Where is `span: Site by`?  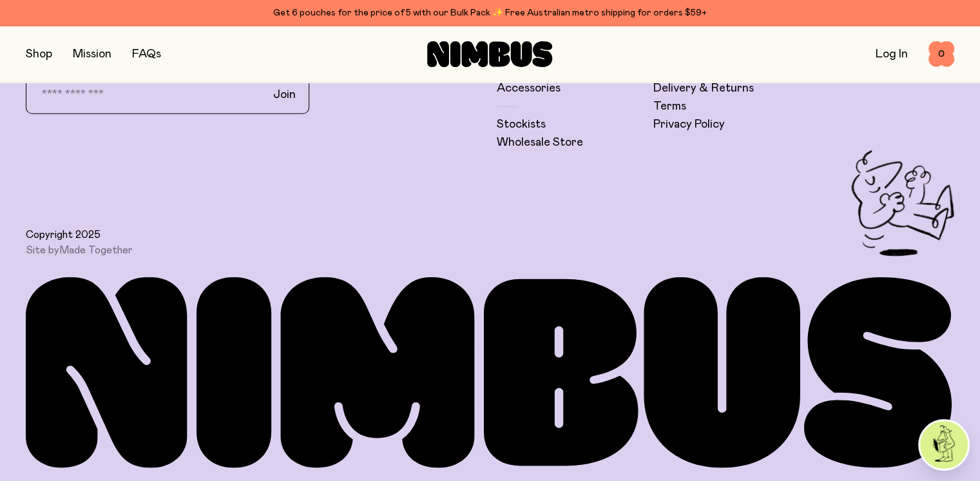
span: Site by is located at coordinates (80, 250).